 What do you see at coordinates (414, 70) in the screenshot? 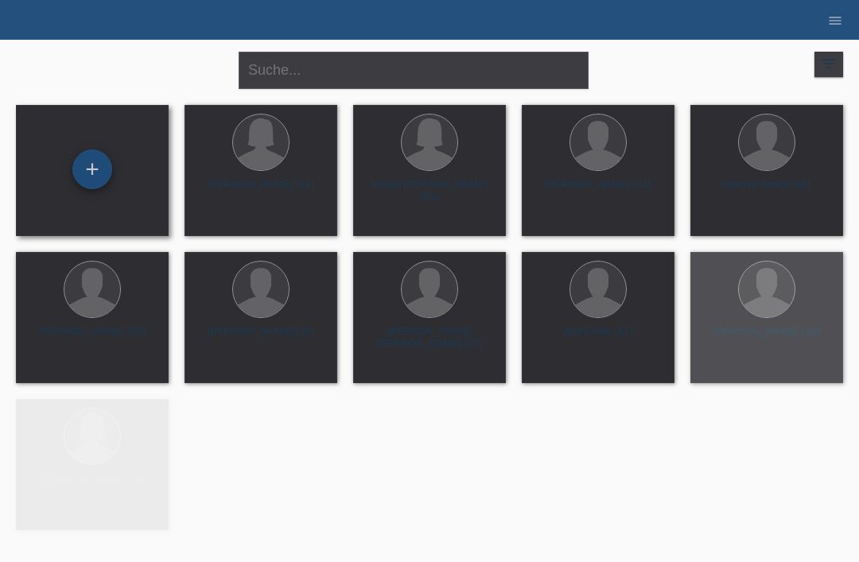
I see `input: Suche...` at bounding box center [414, 70].